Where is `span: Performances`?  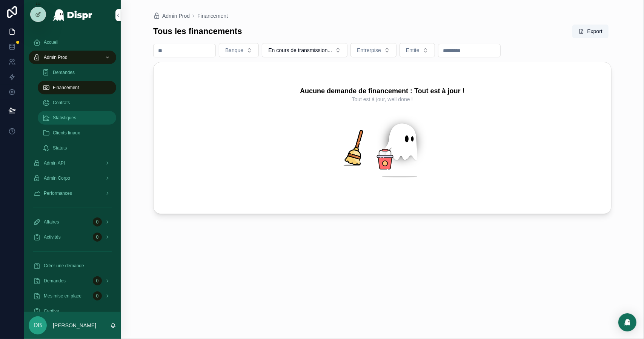
span: Performances is located at coordinates (58, 193).